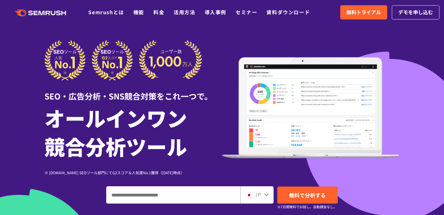 This screenshot has width=444, height=215. What do you see at coordinates (364, 12) in the screenshot?
I see `span: 無料トライアル` at bounding box center [364, 12].